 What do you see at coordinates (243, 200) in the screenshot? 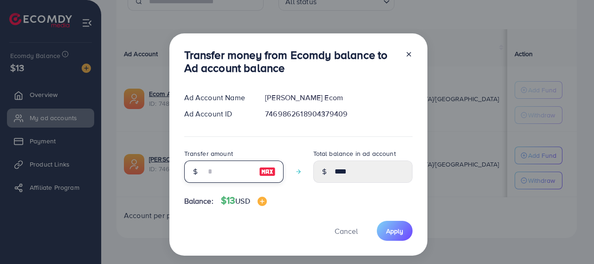
I see `h4: $13` at bounding box center [243, 200].